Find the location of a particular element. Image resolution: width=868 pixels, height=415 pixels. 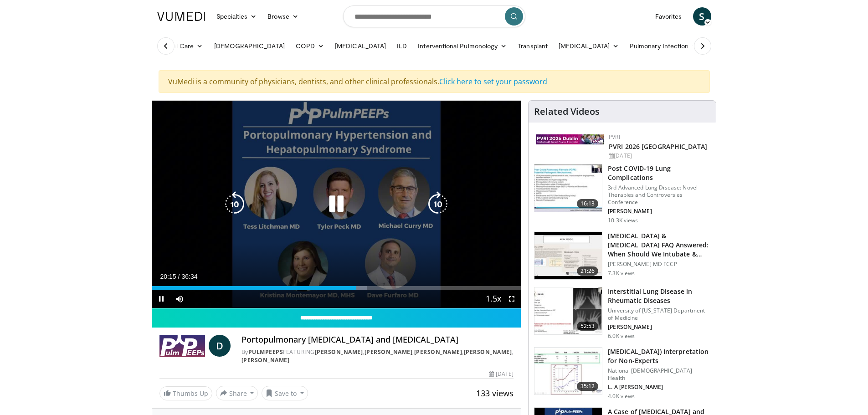

p: 10.3K views is located at coordinates (623, 220).